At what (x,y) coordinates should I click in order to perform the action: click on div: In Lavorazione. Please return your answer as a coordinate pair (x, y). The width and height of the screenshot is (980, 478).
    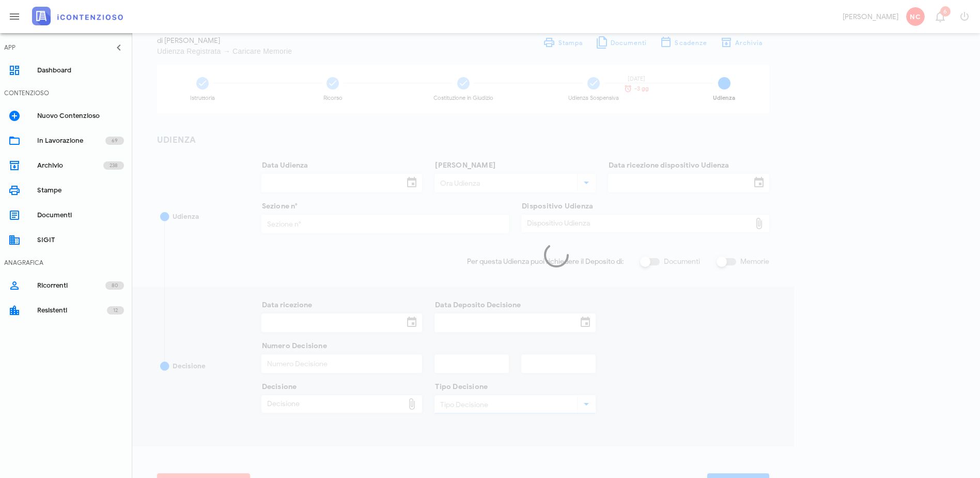
    Looking at the image, I should click on (71, 141).